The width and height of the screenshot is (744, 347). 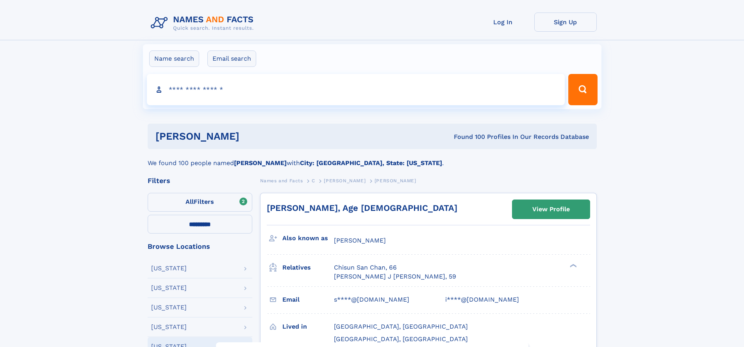 What do you see at coordinates (551, 209) in the screenshot?
I see `div: View Profile` at bounding box center [551, 209].